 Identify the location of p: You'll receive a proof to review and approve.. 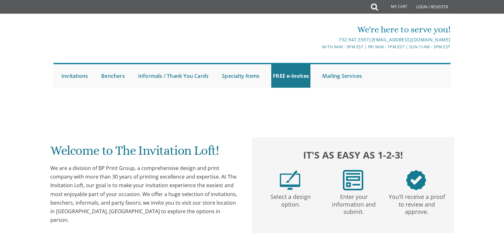
(417, 203).